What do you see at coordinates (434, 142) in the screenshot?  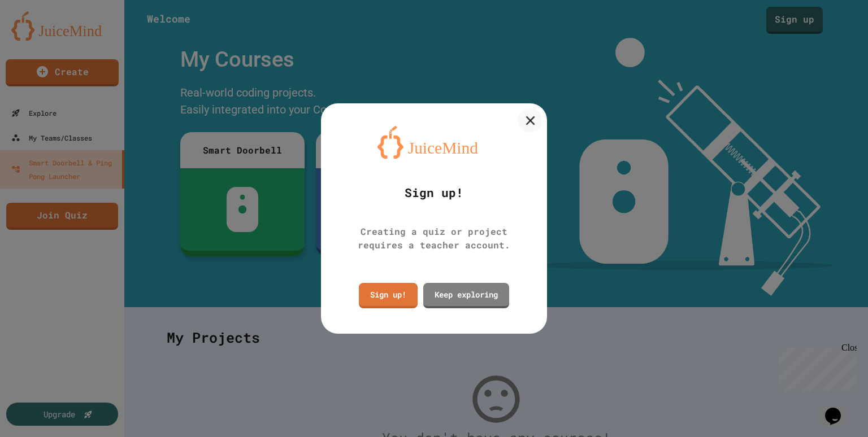 I see `img: logo-orange.svg` at bounding box center [434, 142].